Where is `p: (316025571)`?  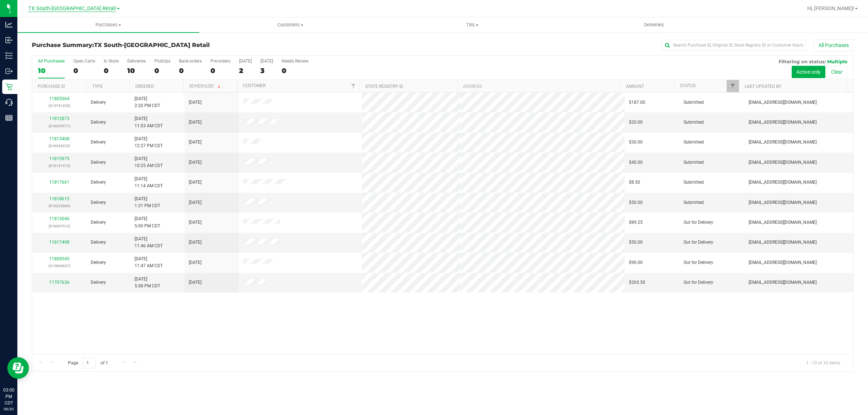
p: (316025571) is located at coordinates (59, 126).